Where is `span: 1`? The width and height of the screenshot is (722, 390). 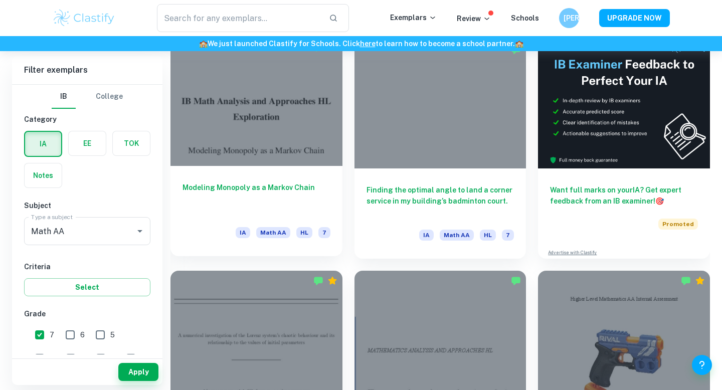
span: 1 is located at coordinates (142, 358).